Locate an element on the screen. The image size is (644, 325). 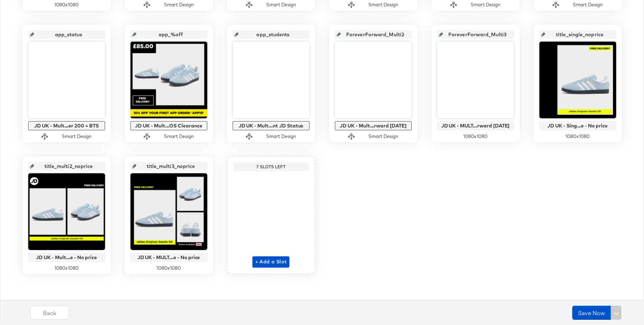
div: JD UK - Mult...OS Clearance is located at coordinates (169, 126).